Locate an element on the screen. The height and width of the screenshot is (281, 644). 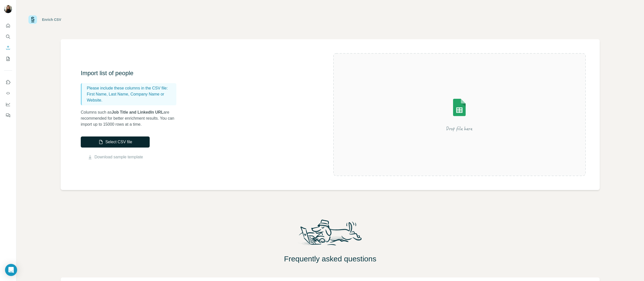
a: Download sample template is located at coordinates (119, 157).